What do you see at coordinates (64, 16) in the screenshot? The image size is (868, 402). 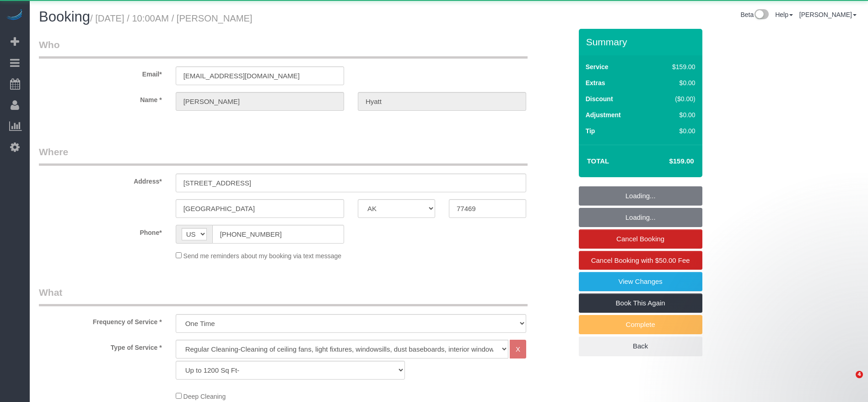 I see `span: Booking` at bounding box center [64, 16].